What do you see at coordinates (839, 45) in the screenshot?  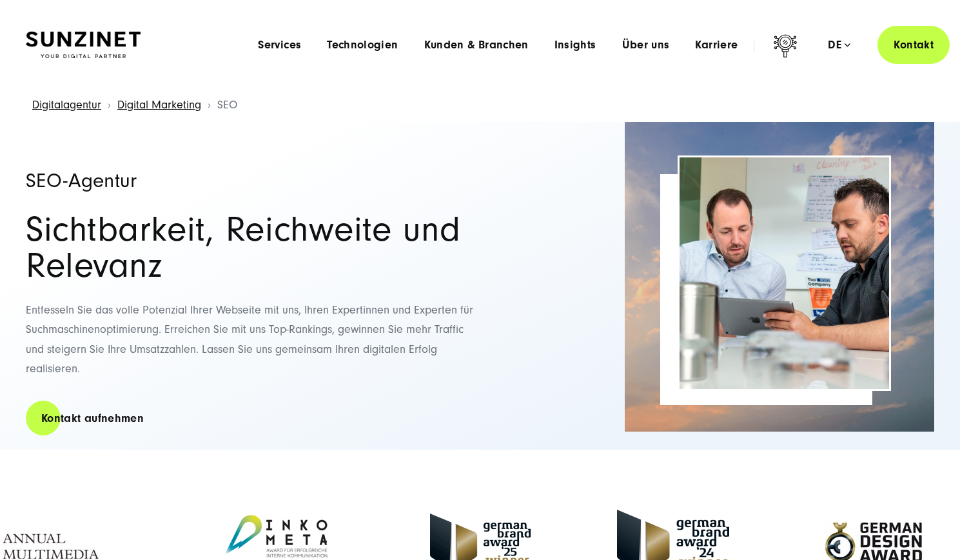 I see `div: de` at bounding box center [839, 45].